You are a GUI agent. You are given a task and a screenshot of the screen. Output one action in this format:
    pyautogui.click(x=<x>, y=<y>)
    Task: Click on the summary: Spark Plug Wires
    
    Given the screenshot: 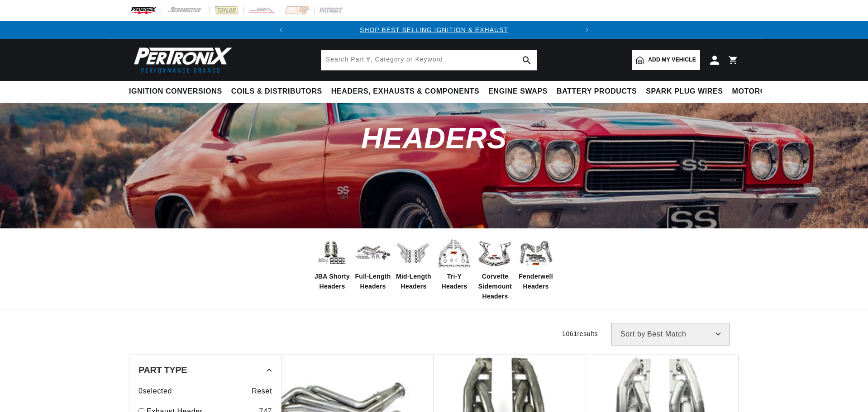 What is the action you would take?
    pyautogui.click(x=684, y=92)
    